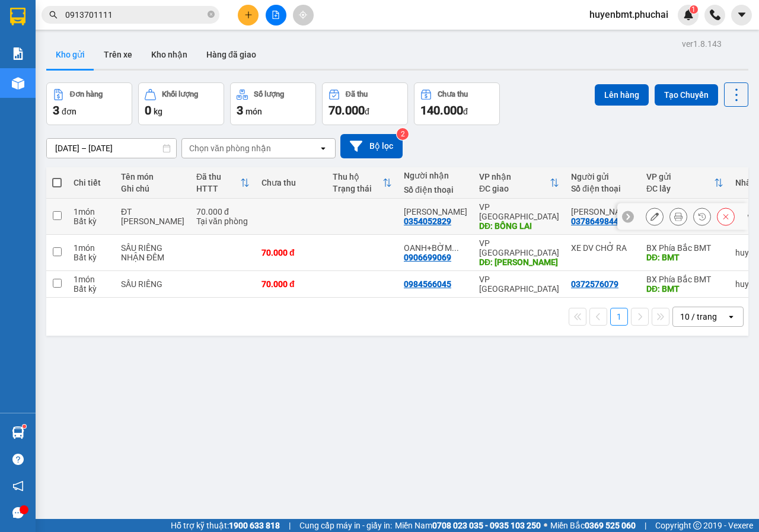 The height and width of the screenshot is (532, 759). I want to click on div: Chi tiết, so click(92, 182).